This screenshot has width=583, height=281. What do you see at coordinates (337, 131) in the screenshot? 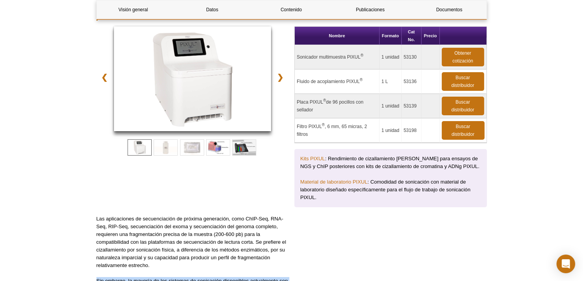
I see `td: Filtro PIXUL , 6 mm, 65 micras, 2 filtros` at bounding box center [337, 131].